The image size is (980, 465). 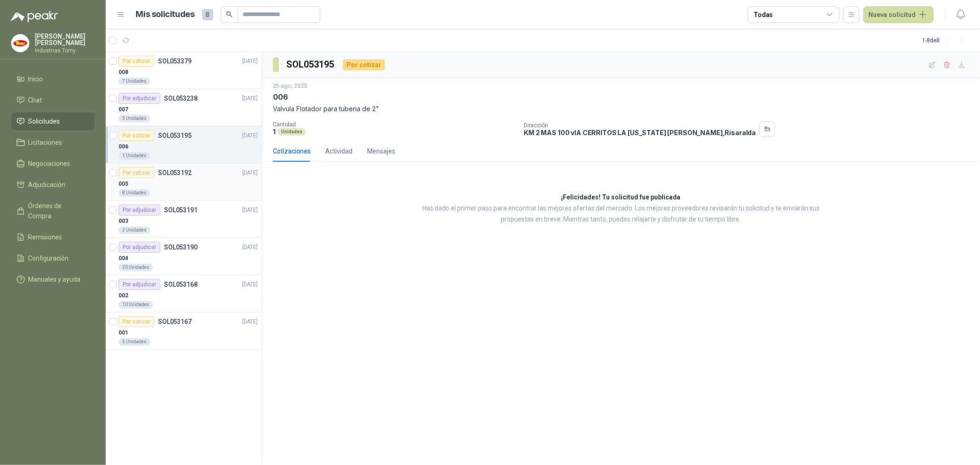 What do you see at coordinates (290, 86) in the screenshot?
I see `p: 25 ago, 2025` at bounding box center [290, 86].